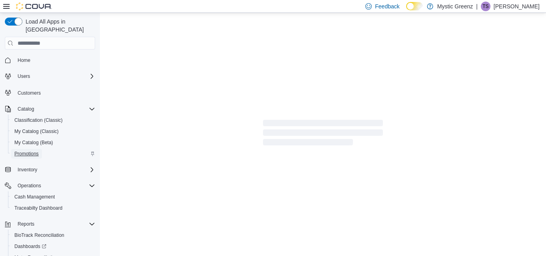 This screenshot has height=256, width=546. What do you see at coordinates (486, 6) in the screenshot?
I see `div: Tarel Stancle` at bounding box center [486, 6].